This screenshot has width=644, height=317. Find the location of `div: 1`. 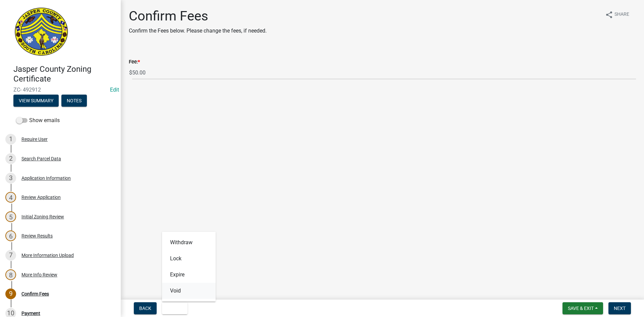

div: 1 is located at coordinates (11, 139).